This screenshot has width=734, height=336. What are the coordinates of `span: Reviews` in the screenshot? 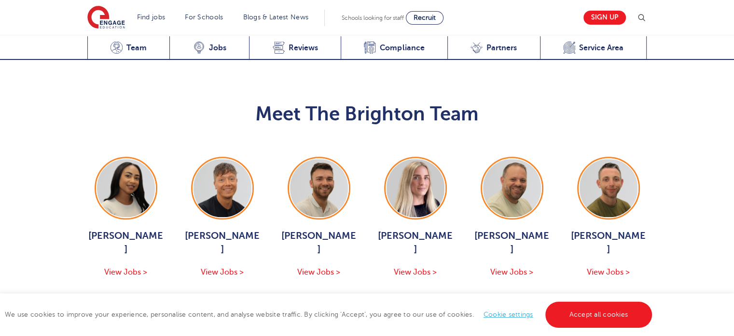 It's located at (303, 48).